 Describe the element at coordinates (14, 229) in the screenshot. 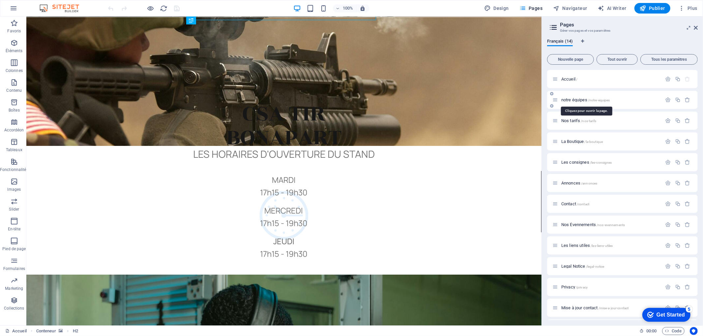

I see `p: En-tête` at that location.